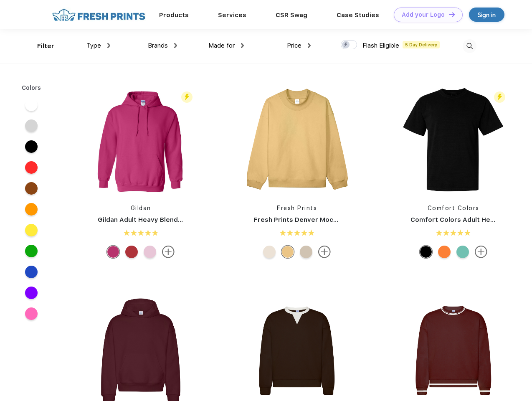 This screenshot has height=401, width=532. Describe the element at coordinates (297, 208) in the screenshot. I see `a: Fresh Prints` at that location.